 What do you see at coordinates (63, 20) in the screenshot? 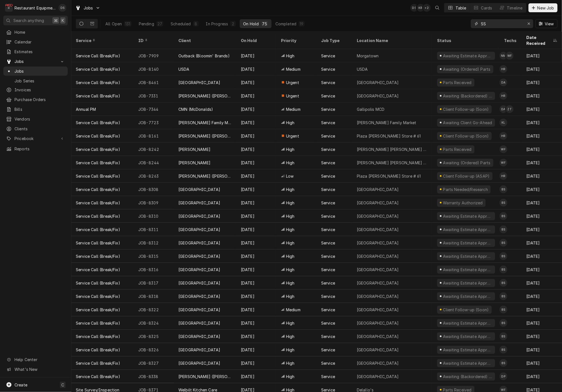
I see `span: K` at bounding box center [63, 20].